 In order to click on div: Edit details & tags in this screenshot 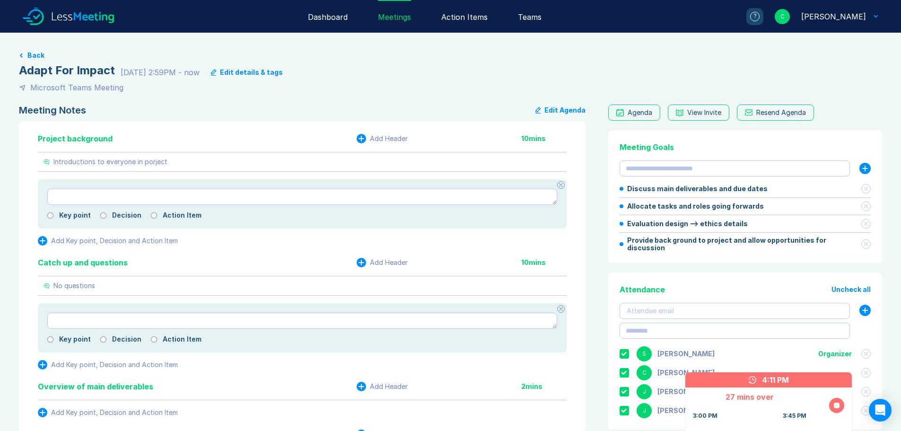, I will do `click(251, 72)`.